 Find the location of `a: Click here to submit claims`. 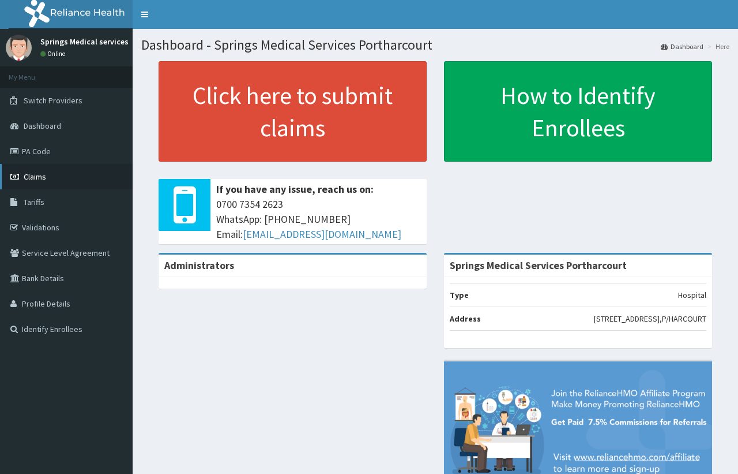

a: Click here to submit claims is located at coordinates (292, 111).